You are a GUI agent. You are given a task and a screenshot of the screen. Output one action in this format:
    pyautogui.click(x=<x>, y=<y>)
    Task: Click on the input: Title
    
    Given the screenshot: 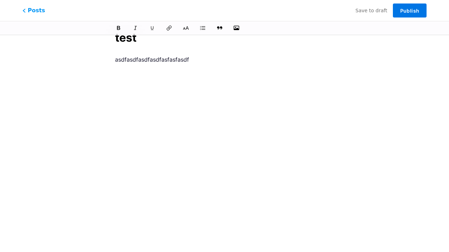 What is the action you would take?
    pyautogui.click(x=224, y=38)
    